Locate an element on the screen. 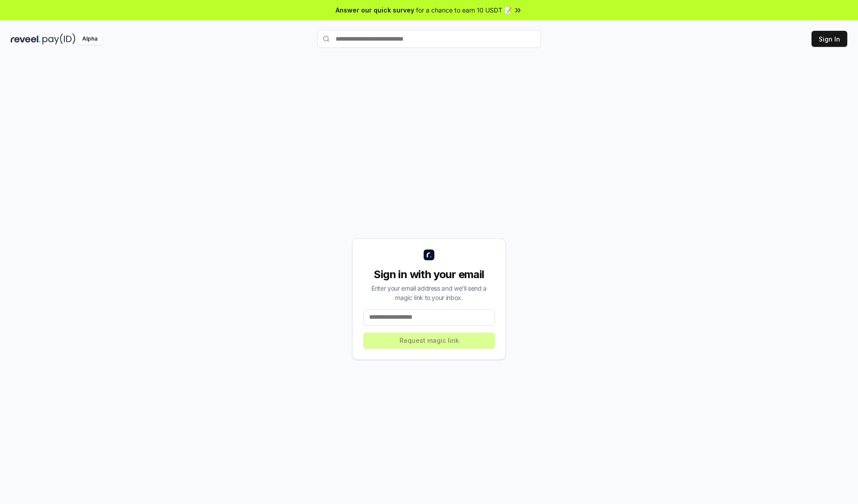 This screenshot has height=504, width=858. img: reveel_dark is located at coordinates (26, 38).